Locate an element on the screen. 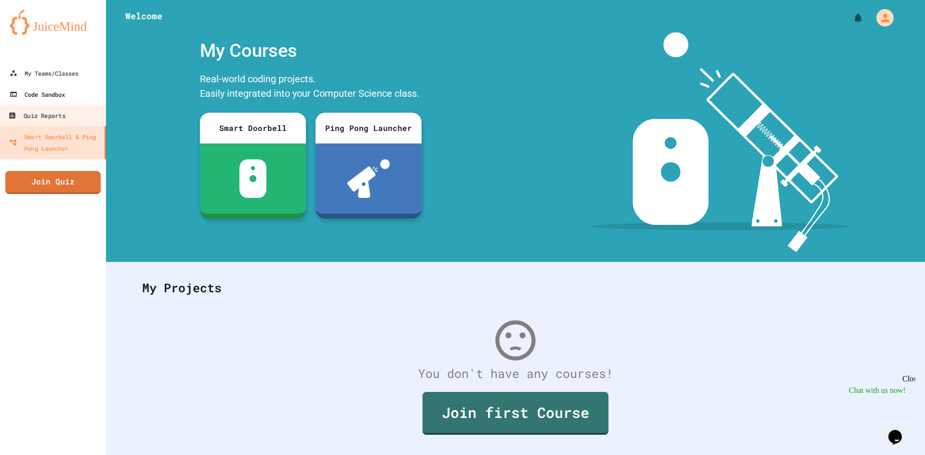  div: My Teams/Classes is located at coordinates (44, 73).